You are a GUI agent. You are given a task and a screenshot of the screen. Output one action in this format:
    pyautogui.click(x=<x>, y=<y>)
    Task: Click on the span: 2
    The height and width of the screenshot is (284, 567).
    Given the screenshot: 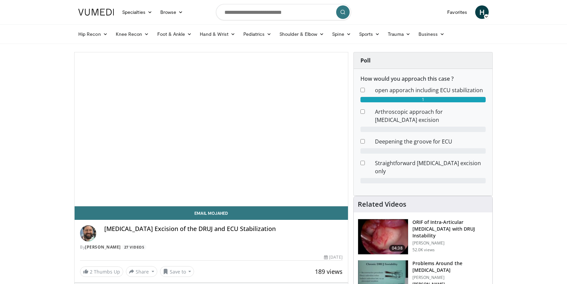 What is the action you would take?
    pyautogui.click(x=91, y=272)
    